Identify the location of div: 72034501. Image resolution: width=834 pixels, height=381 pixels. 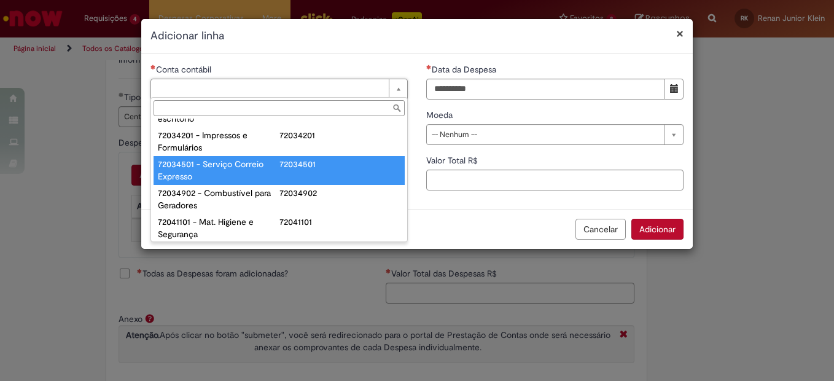
(340, 164).